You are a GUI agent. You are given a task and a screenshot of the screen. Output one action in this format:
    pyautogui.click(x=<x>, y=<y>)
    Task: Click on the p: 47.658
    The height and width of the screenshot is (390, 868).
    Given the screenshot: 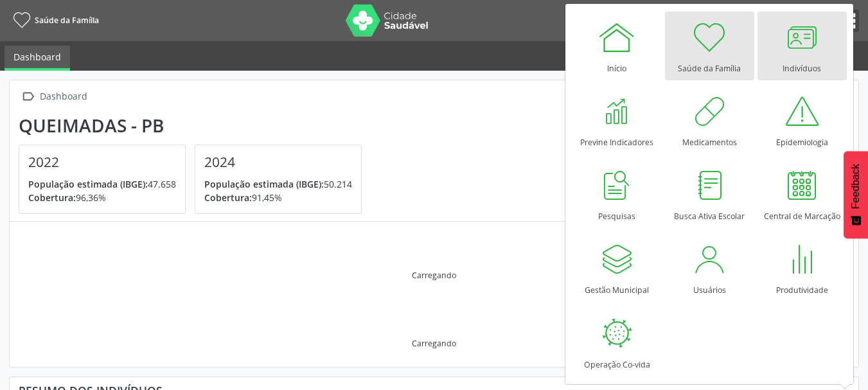 What is the action you would take?
    pyautogui.click(x=102, y=184)
    